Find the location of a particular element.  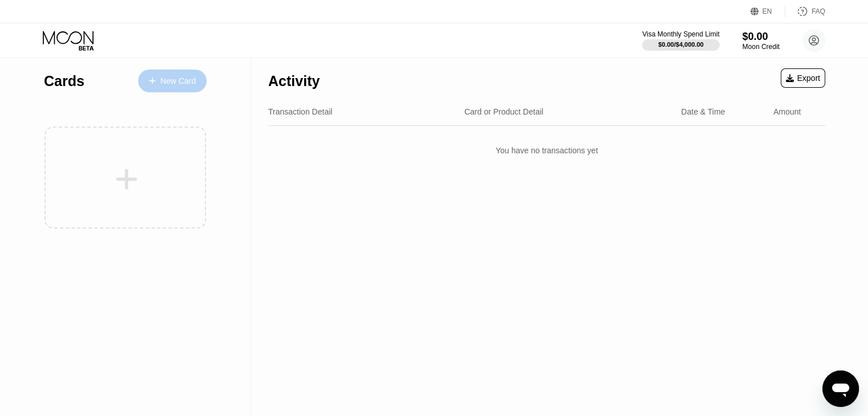

div: $0.00 is located at coordinates (761, 36).